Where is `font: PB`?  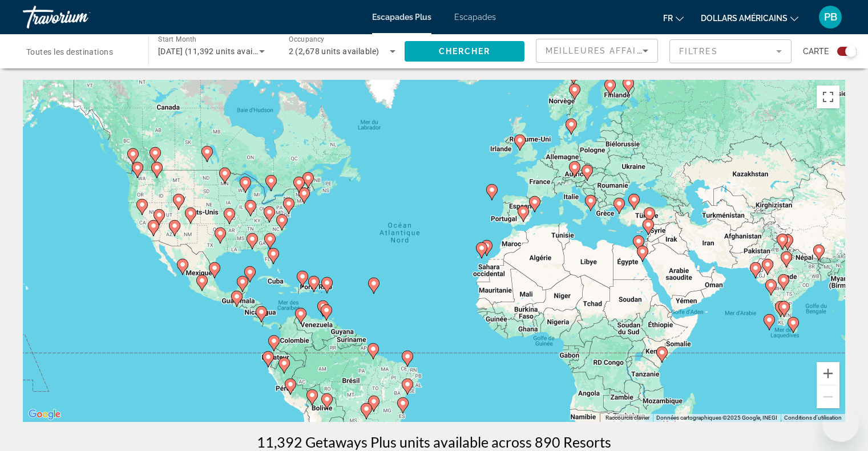
font: PB is located at coordinates (830, 16).